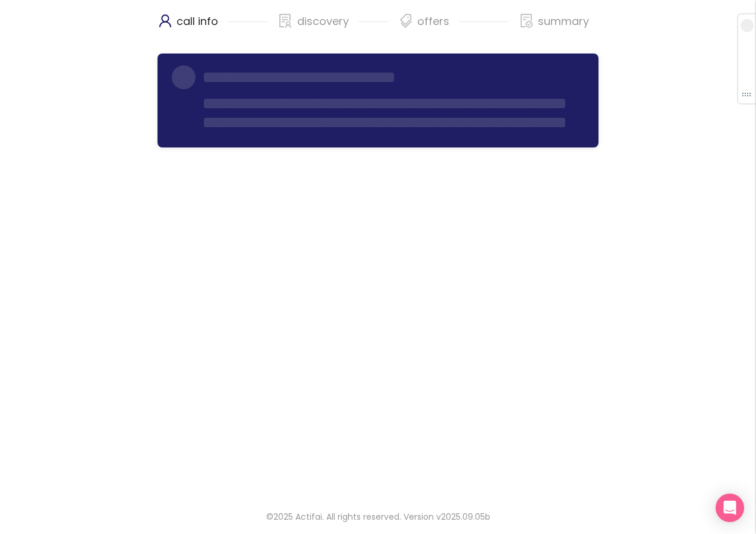 The width and height of the screenshot is (756, 534). Describe the element at coordinates (526, 21) in the screenshot. I see `span: file-done` at that location.